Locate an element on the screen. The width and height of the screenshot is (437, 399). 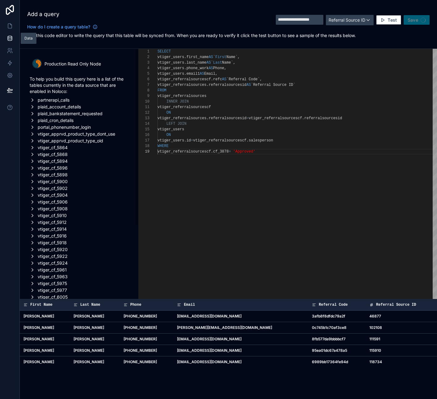
textarea: Editor content;Press Alt+F1 for Accessibility Options. is located at coordinates (267, 151).